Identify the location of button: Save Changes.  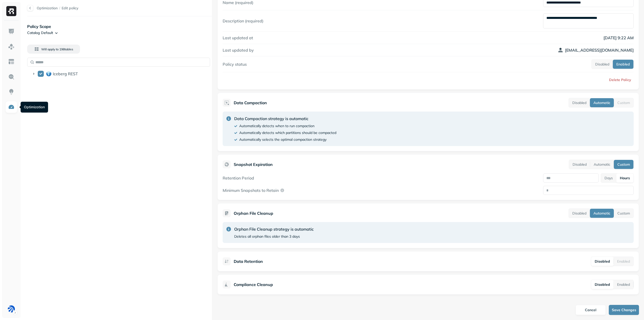
(624, 310).